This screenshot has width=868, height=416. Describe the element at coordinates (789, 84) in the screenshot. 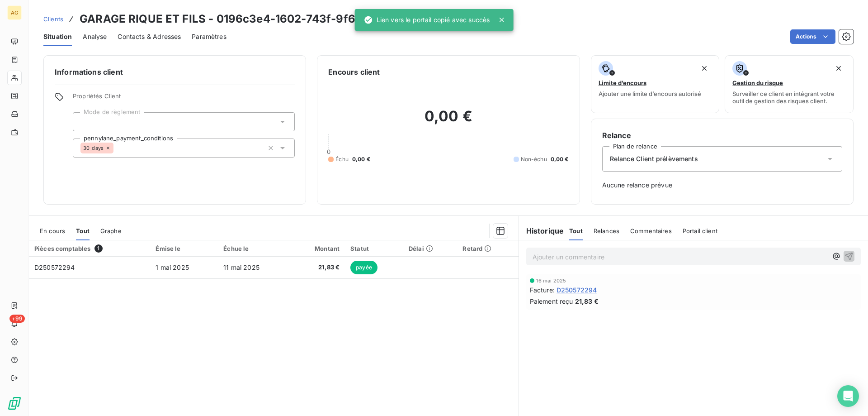

I see `button: Gestion du risqueSurveiller ce client en intégrant votre outil de gestion des risques client.` at that location.